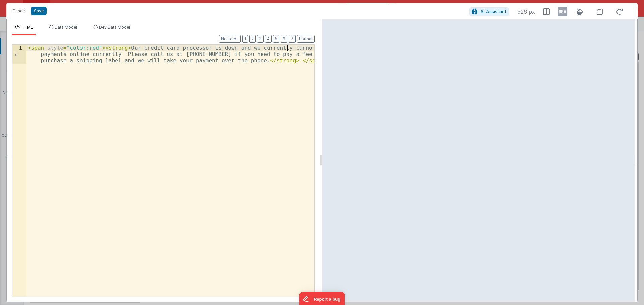 This screenshot has width=644, height=305. I want to click on button: Cancel, so click(19, 11).